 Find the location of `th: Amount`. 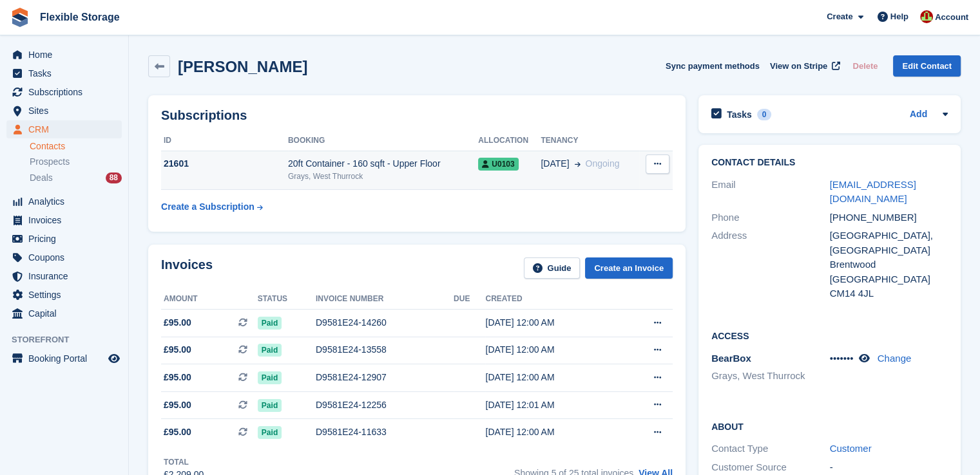

th: Amount is located at coordinates (210, 300).